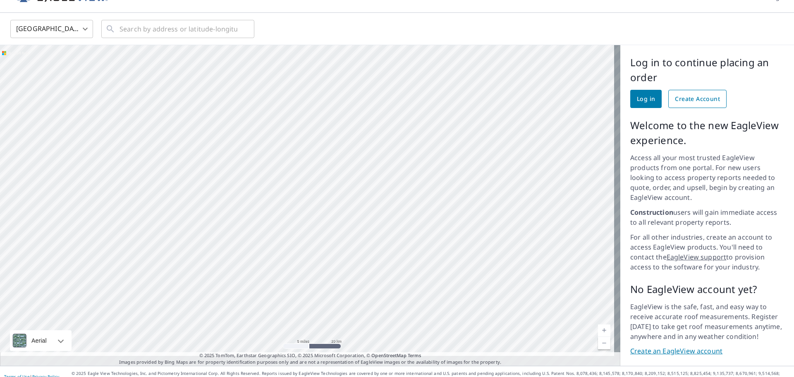 This screenshot has height=377, width=794. What do you see at coordinates (707, 289) in the screenshot?
I see `p: No EagleView account yet?` at bounding box center [707, 289].